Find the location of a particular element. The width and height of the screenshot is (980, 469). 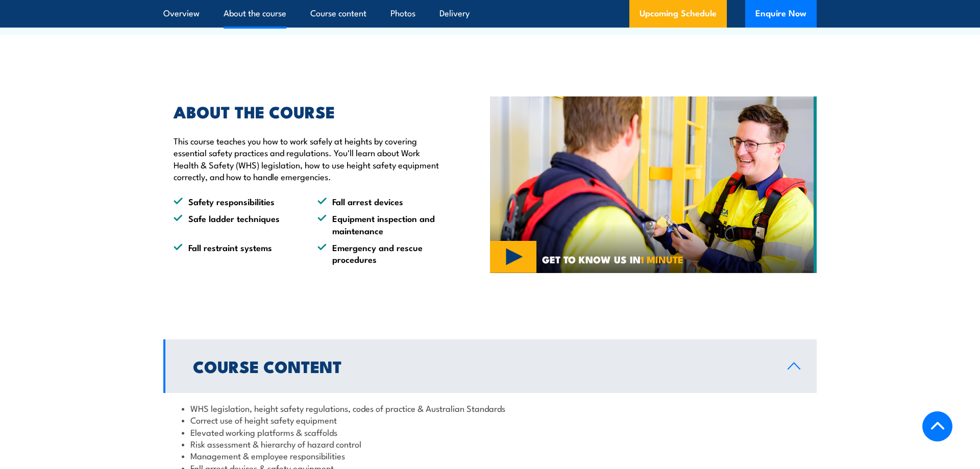

li: Management & employee responsibilities is located at coordinates (490, 456).